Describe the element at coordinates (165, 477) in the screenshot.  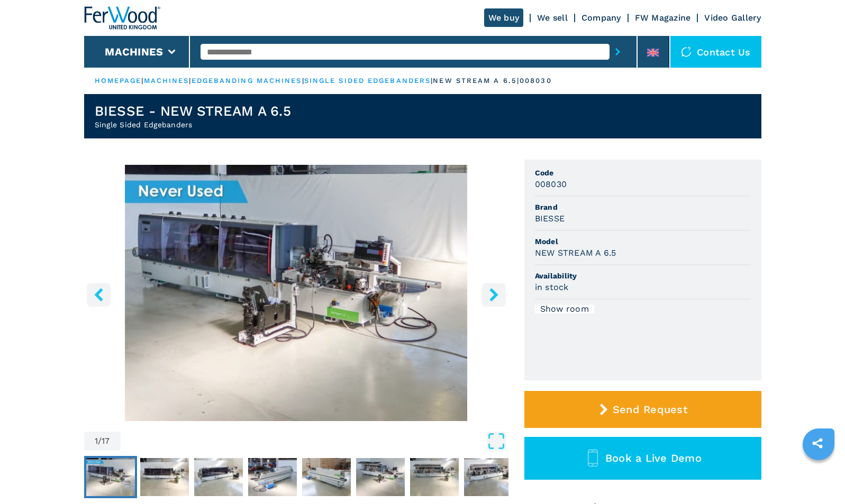
I see `button: Go to Slide 2` at that location.